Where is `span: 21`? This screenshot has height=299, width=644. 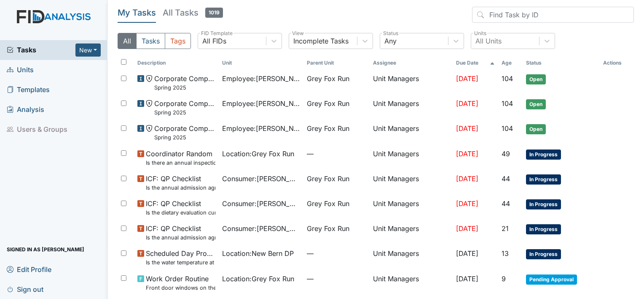
span: 21 is located at coordinates (505, 228).